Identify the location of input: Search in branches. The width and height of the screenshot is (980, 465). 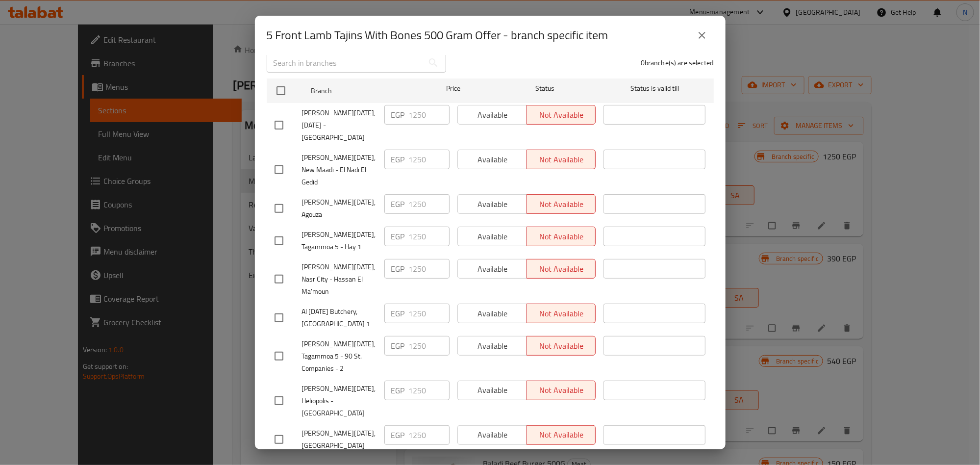
(345, 63).